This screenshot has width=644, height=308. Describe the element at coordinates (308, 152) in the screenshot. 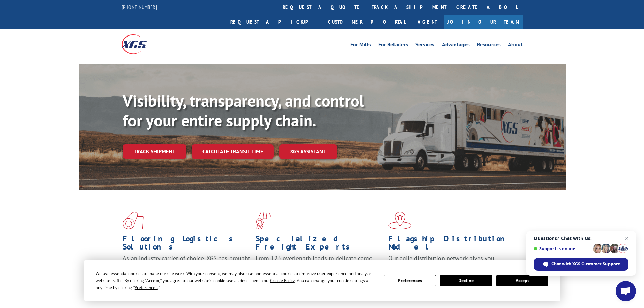

I see `a: XGS ASSISTANT` at that location.